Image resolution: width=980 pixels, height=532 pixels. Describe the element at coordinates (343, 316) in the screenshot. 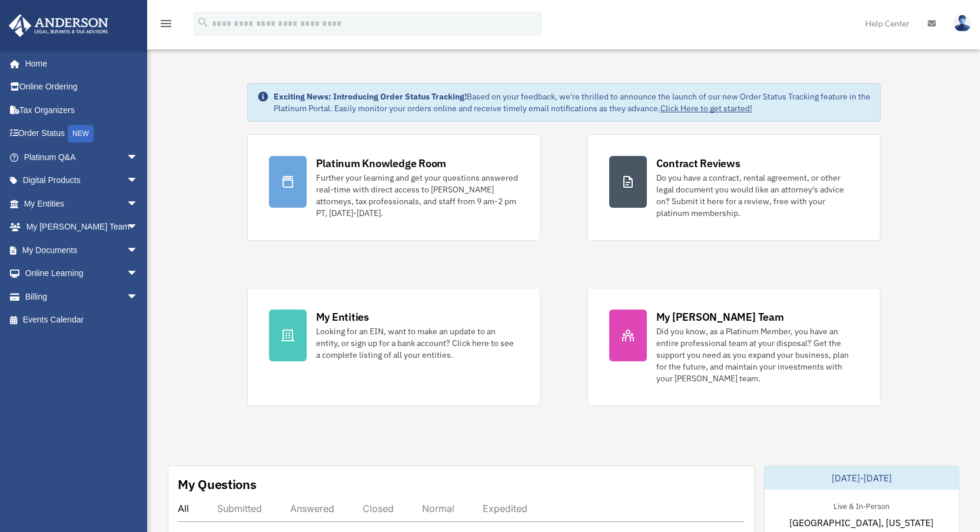

I see `div: My Entities` at that location.